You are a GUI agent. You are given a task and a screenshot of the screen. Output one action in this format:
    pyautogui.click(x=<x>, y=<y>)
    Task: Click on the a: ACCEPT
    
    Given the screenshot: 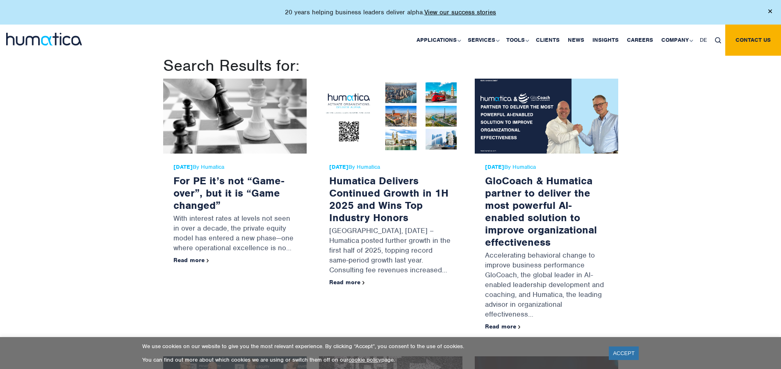 What is the action you would take?
    pyautogui.click(x=623, y=353)
    